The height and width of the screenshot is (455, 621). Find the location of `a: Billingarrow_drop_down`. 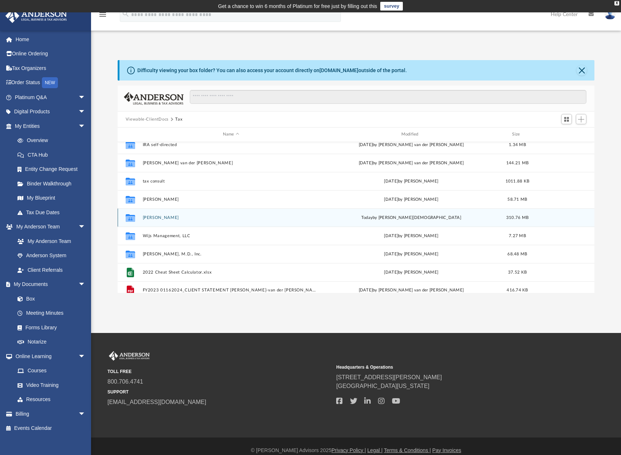

a: Billingarrow_drop_down is located at coordinates (51, 414).